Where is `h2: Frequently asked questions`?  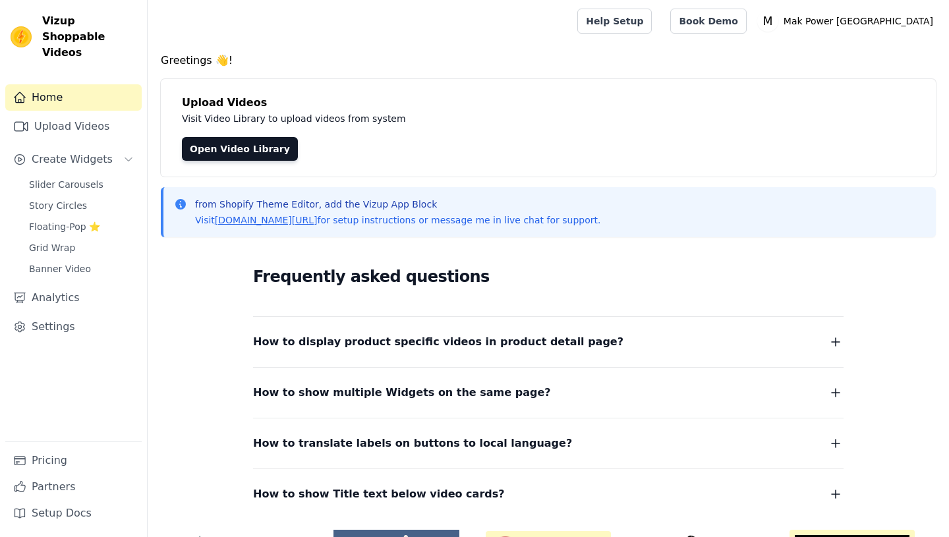 h2: Frequently asked questions is located at coordinates (549, 277).